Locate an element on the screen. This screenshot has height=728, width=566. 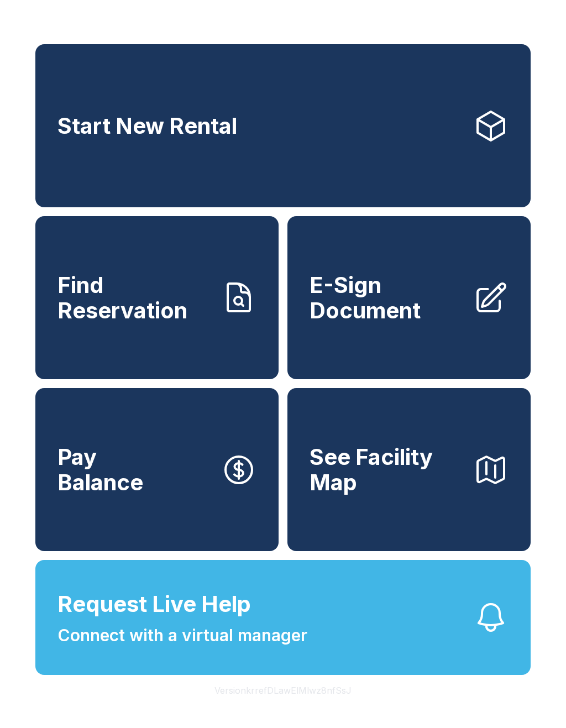
button: VersionkrrefDLawElMlwz8nfSsJ is located at coordinates (283, 690).